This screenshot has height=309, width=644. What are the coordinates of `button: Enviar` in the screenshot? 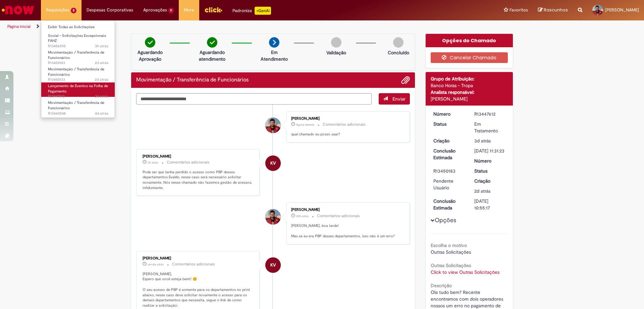 It's located at (394, 99).